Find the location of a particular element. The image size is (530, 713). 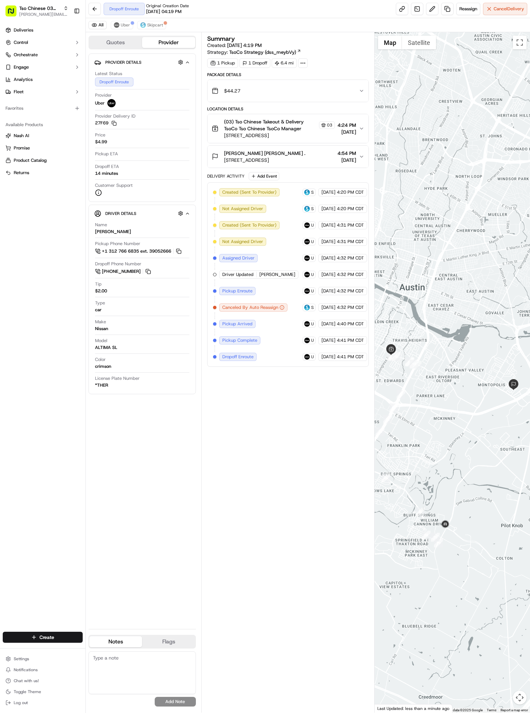

button: Notifications is located at coordinates (43, 670).